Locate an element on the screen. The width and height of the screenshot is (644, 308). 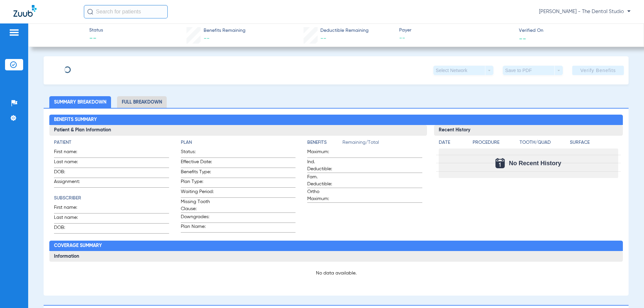
h2: Coverage Summary is located at coordinates (336, 246).